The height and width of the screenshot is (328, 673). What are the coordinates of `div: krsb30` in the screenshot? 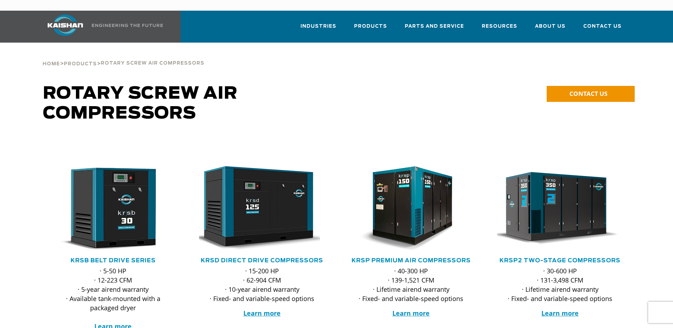 It's located at (113, 209).